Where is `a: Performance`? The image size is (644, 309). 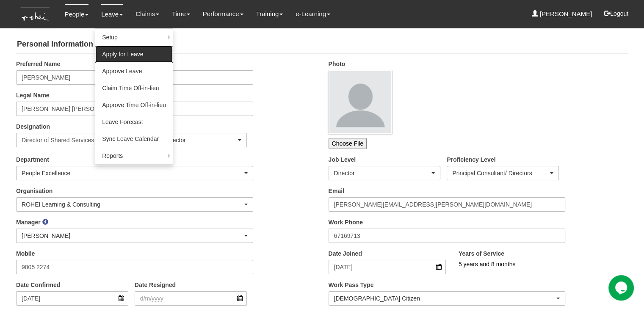
a: Performance is located at coordinates (223, 14).